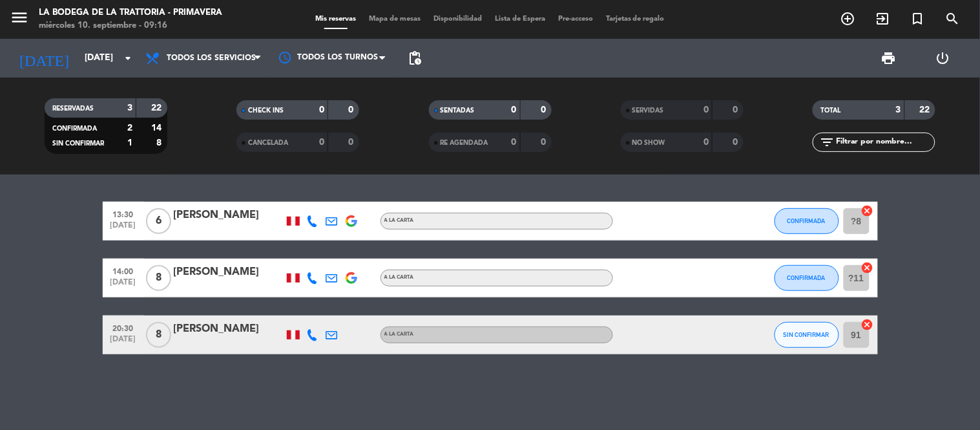  Describe the element at coordinates (635, 19) in the screenshot. I see `span: Tarjetas de regalo` at that location.